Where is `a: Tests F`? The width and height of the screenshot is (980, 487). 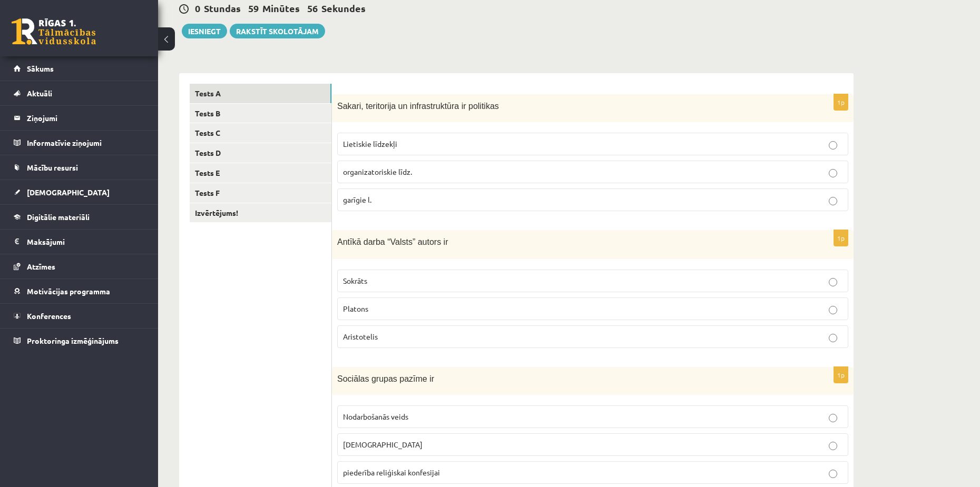 a: Tests F is located at coordinates (261, 193).